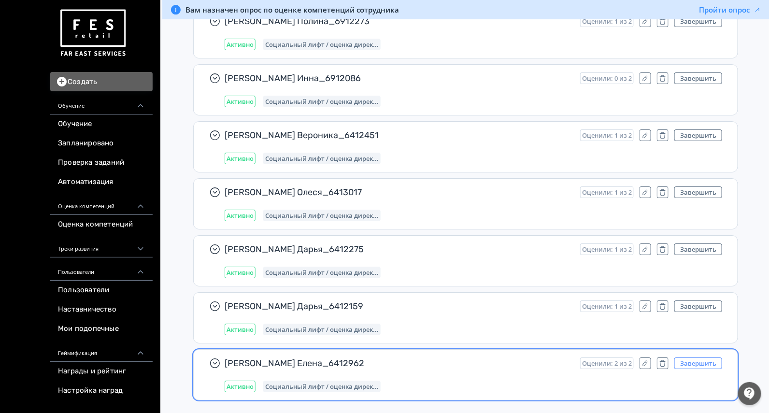 The image size is (769, 413). What do you see at coordinates (101, 329) in the screenshot?
I see `a: Мои подопечные` at bounding box center [101, 329].